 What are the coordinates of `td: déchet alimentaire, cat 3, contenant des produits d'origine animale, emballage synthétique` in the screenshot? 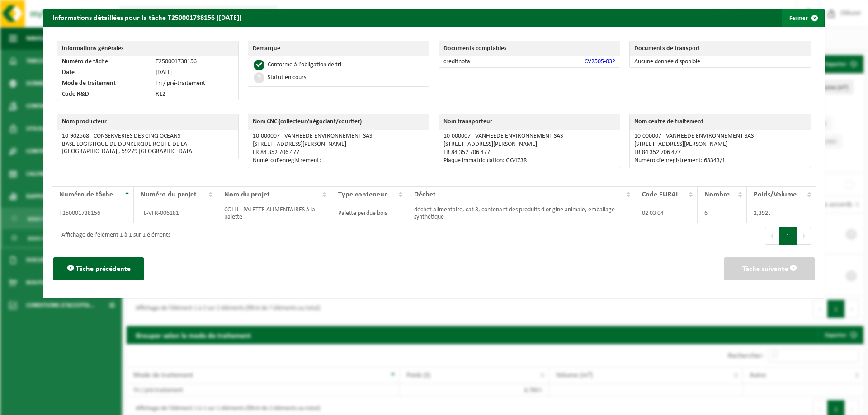 It's located at (521, 214).